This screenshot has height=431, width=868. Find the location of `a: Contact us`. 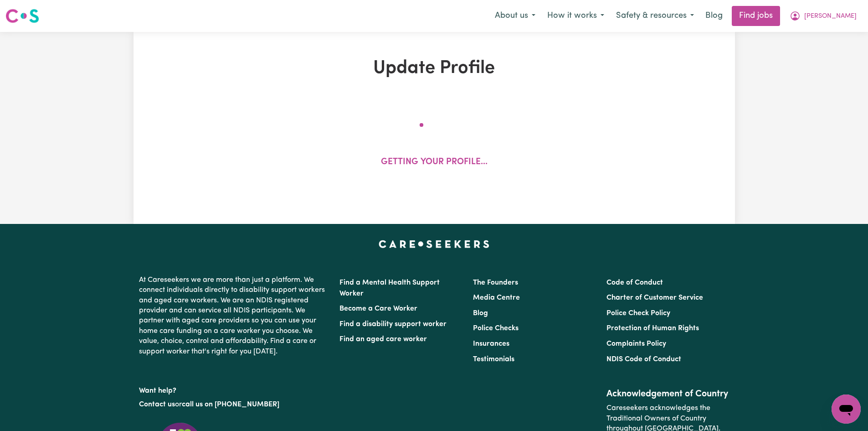

a: Contact us is located at coordinates (157, 405).